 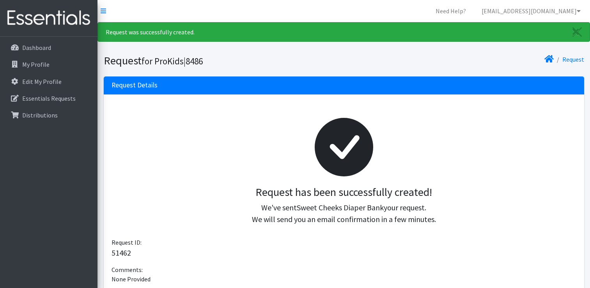 What do you see at coordinates (49, 81) in the screenshot?
I see `a: Edit My Profile` at bounding box center [49, 81].